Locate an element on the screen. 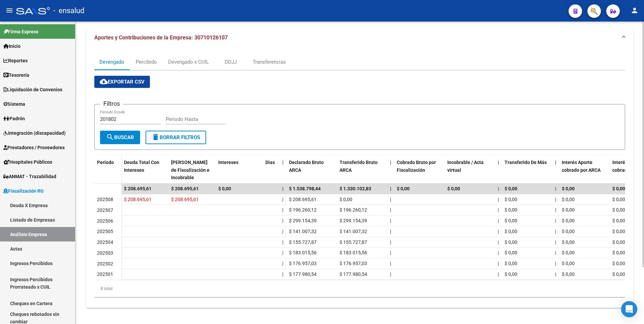 The image size is (644, 324). div: Transferencias is located at coordinates (269, 62).